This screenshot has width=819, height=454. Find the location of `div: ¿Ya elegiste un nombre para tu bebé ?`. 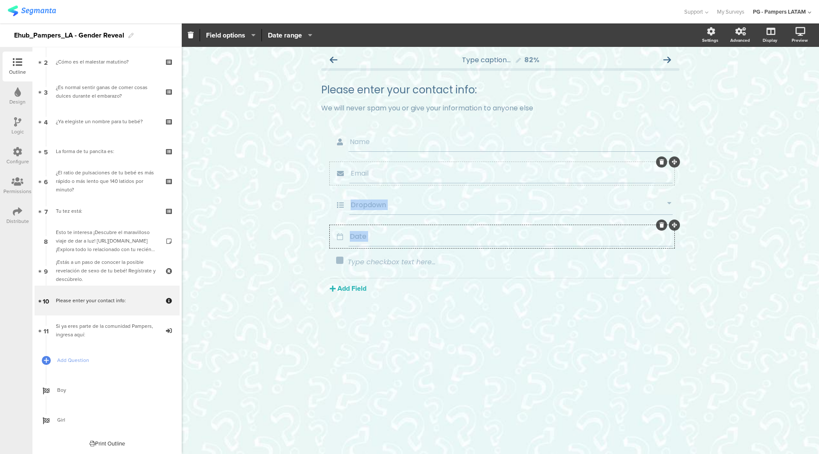

div: ¿Ya elegiste un nombre para tu bebé ? is located at coordinates (107, 122).